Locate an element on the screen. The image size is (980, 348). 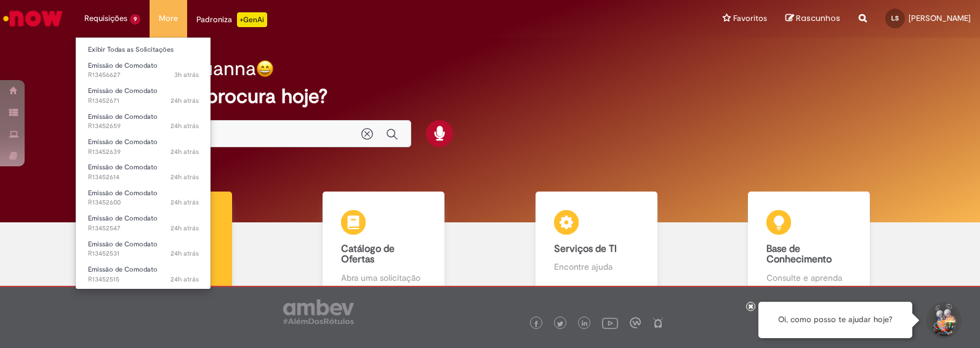
p: Consulte e aprenda is located at coordinates (809, 278).